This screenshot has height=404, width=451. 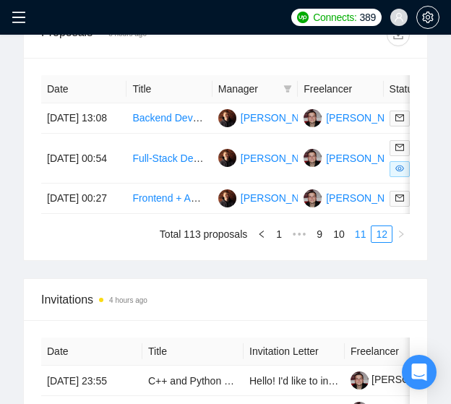 I want to click on span: left, so click(x=261, y=234).